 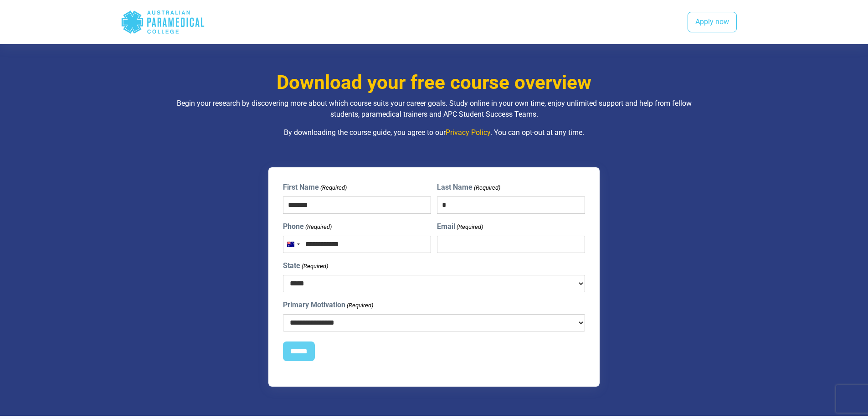 What do you see at coordinates (305, 265) in the screenshot?
I see `label: State` at bounding box center [305, 265].